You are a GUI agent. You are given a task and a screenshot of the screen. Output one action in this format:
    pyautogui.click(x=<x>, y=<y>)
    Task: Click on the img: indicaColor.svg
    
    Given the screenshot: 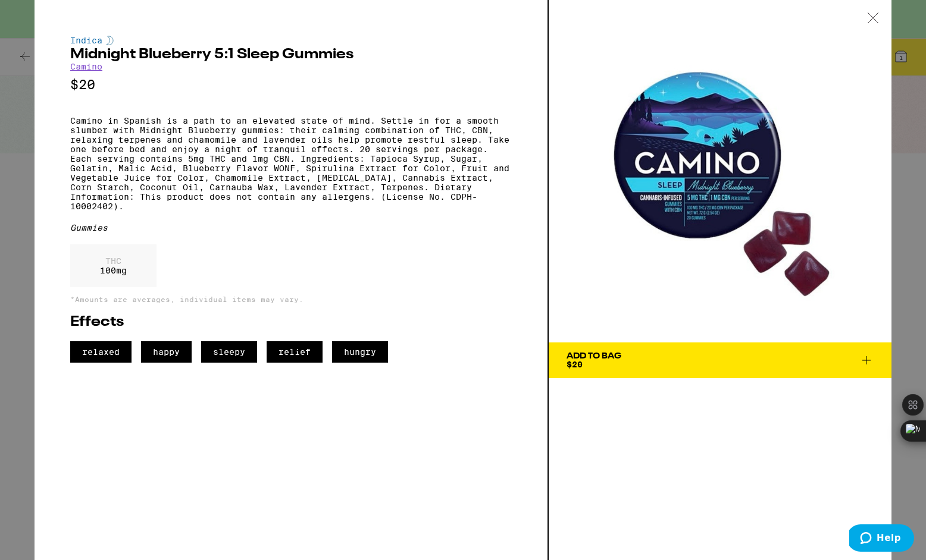 What is the action you would take?
    pyautogui.click(x=110, y=41)
    